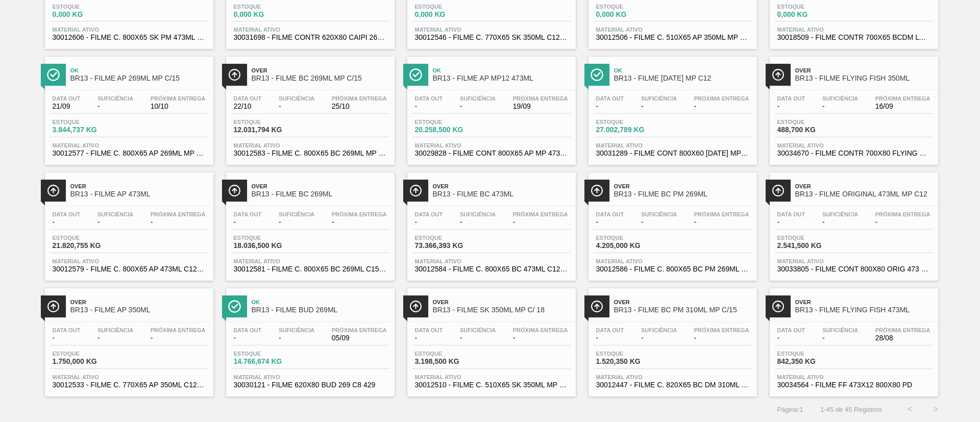  I want to click on a: ÍconeOverBR13 - FILME FLYING FISH 473MLData out-Suficiência-Próxima Entrega28/08Estoque842,350 KG..., so click(852, 339).